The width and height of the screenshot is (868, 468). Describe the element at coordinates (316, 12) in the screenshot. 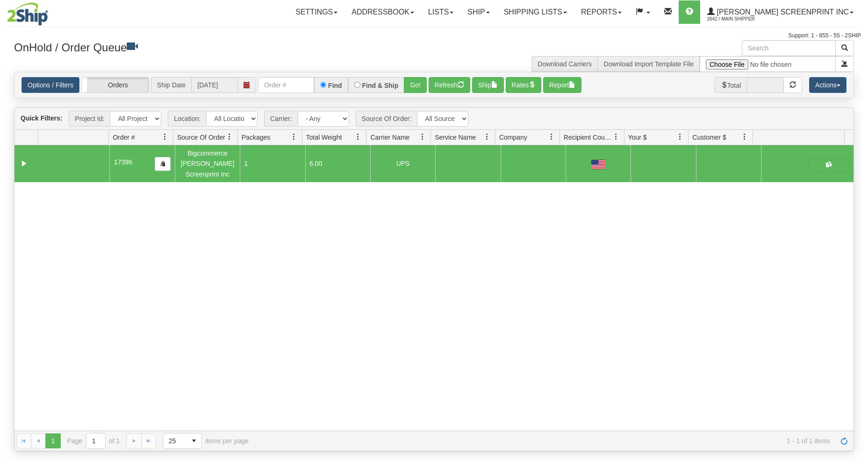

I see `a: Settings` at that location.